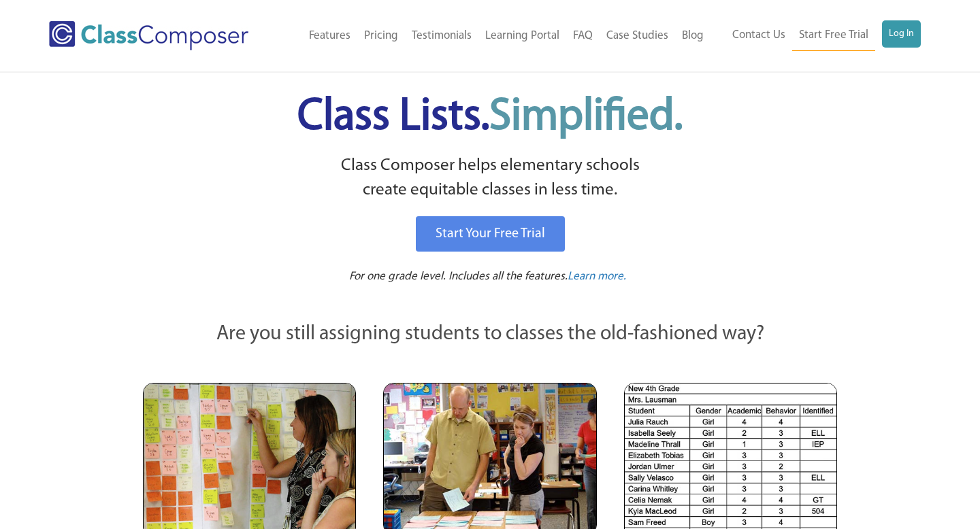 Image resolution: width=980 pixels, height=529 pixels. I want to click on a: Features, so click(329, 36).